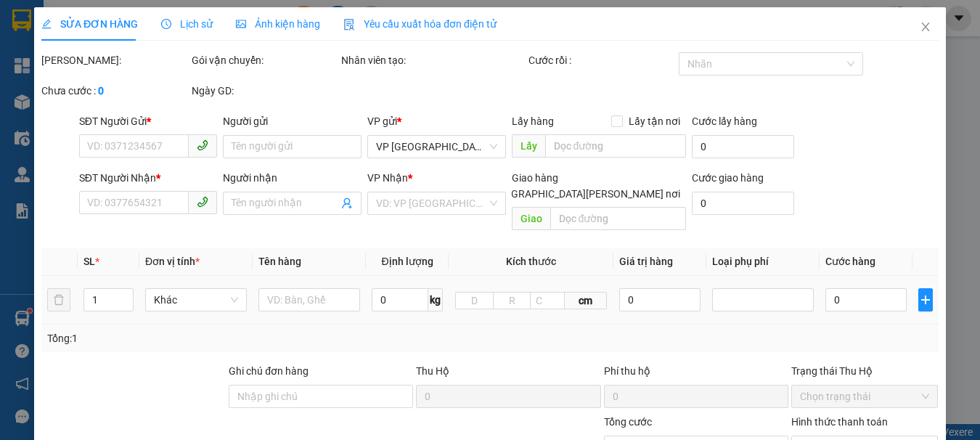 The width and height of the screenshot is (980, 440). Describe the element at coordinates (347, 203) in the screenshot. I see `span: user-add` at that location.